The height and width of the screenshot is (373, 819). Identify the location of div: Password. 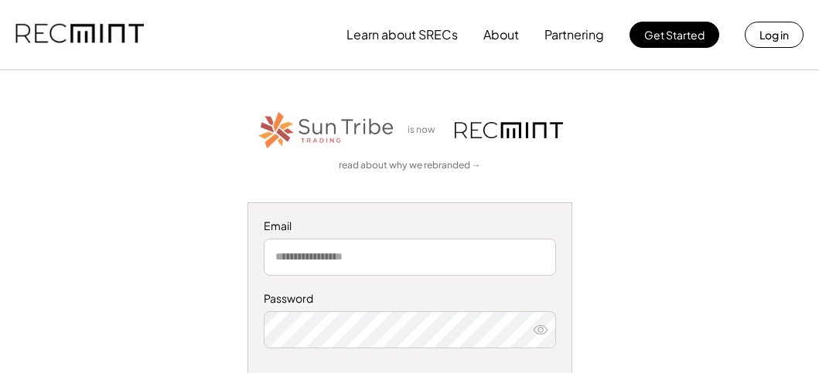
(410, 299).